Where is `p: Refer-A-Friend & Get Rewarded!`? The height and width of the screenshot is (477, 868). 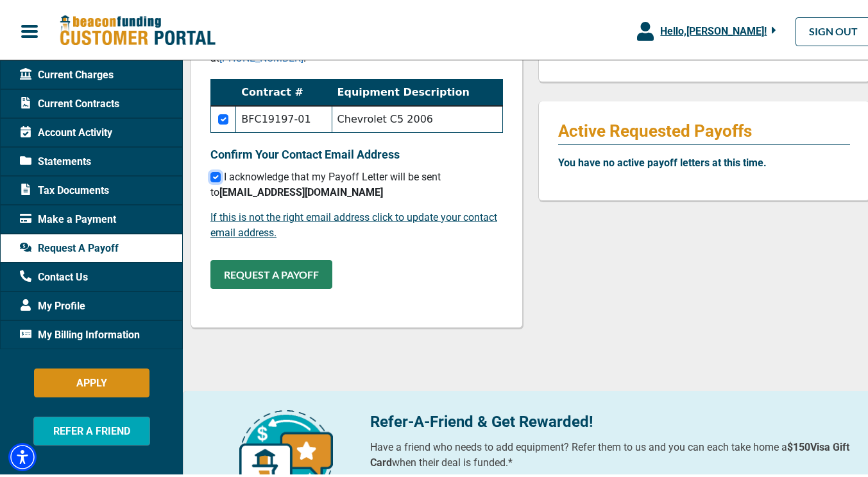
p: Refer-A-Friend & Get Rewarded! is located at coordinates (614, 419).